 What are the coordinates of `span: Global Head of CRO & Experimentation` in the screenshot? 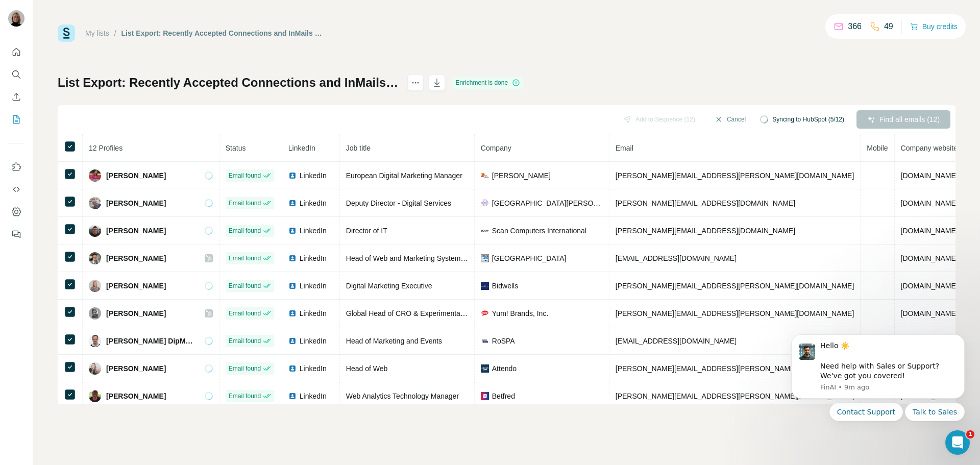 It's located at (409, 313).